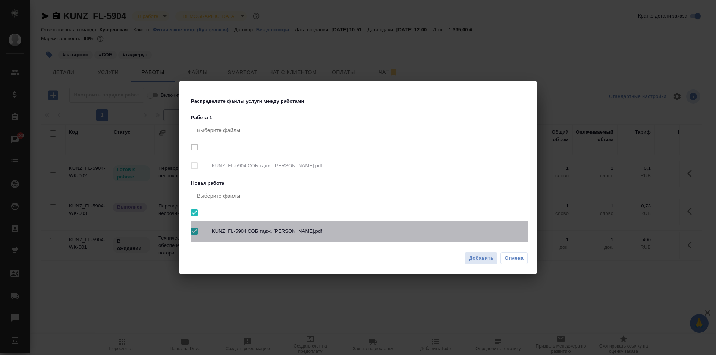  I want to click on span: Выбрать все вложенные папки, so click(194, 232).